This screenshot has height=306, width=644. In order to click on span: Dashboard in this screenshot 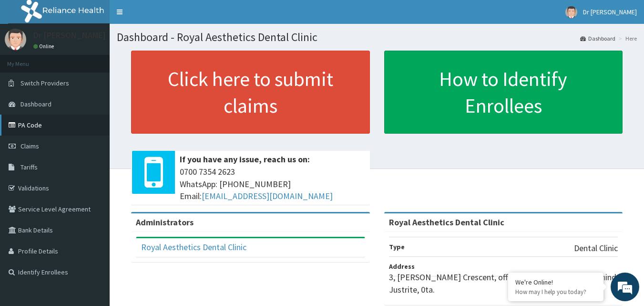, I will do `click(36, 104)`.